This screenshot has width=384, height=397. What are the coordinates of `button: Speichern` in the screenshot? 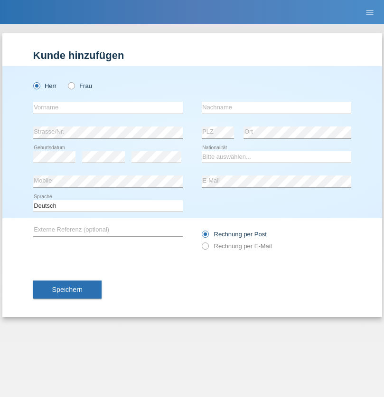 It's located at (67, 289).